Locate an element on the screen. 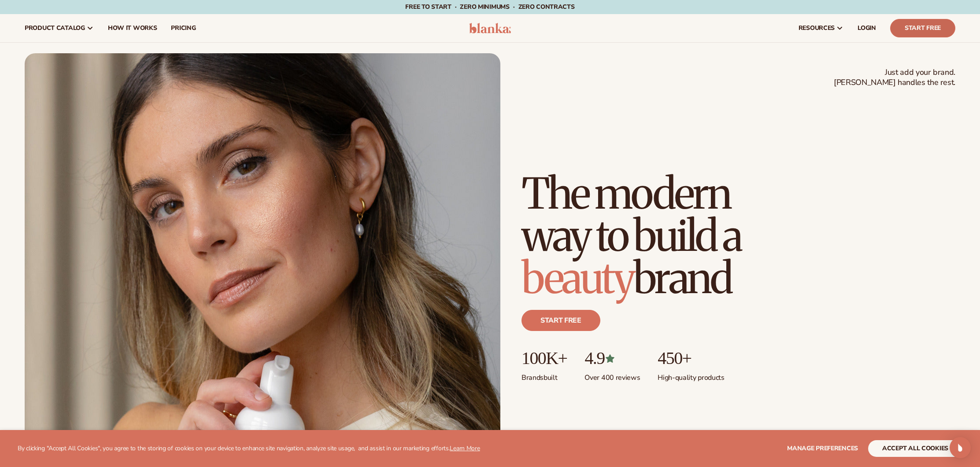 The width and height of the screenshot is (980, 467). span: product catalog is located at coordinates (54, 28).